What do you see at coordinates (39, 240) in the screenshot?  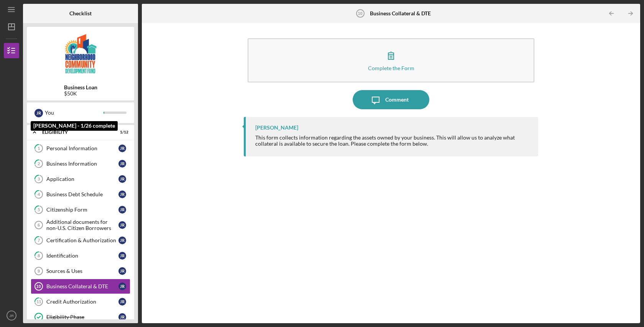 I see `tspan: 7` at bounding box center [39, 240].